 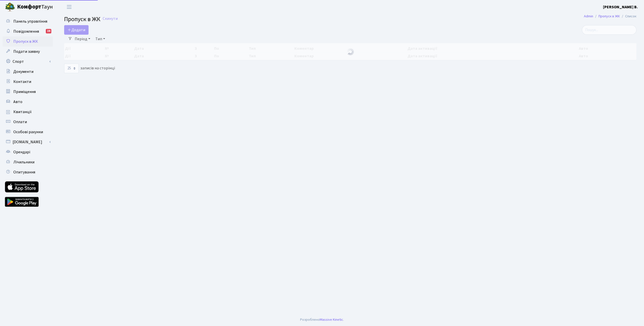 I want to click on a: Додати, so click(x=76, y=30).